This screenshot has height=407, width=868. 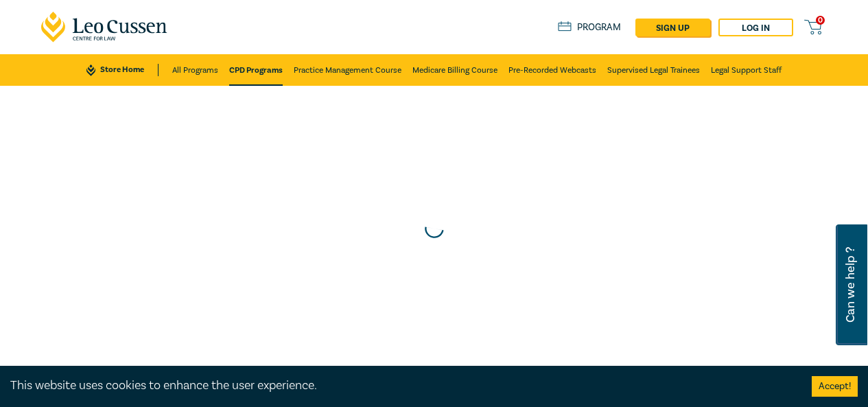 I want to click on a: Medicare Billing Course, so click(x=455, y=70).